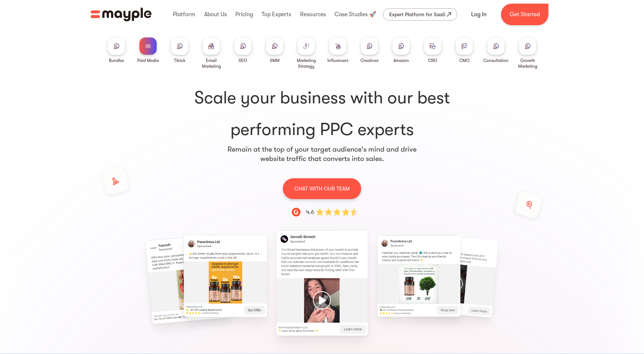  I want to click on div: Pricing, so click(244, 14).